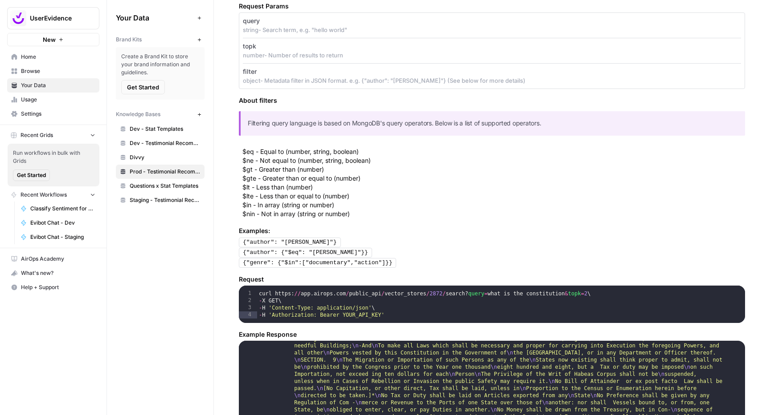 Image resolution: width=770 pixels, height=415 pixels. I want to click on a: Staging - Testimonial Recommender (Vector Store), so click(160, 200).